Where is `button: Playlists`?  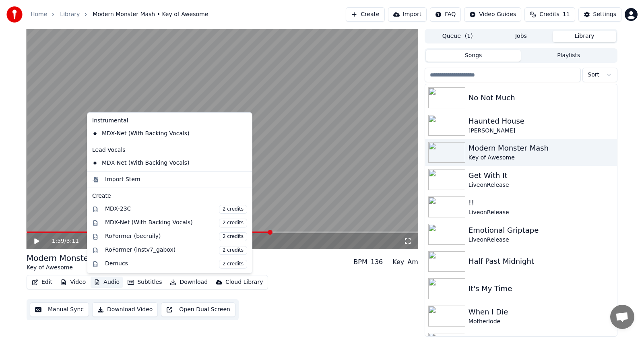 button: Playlists is located at coordinates (568, 56).